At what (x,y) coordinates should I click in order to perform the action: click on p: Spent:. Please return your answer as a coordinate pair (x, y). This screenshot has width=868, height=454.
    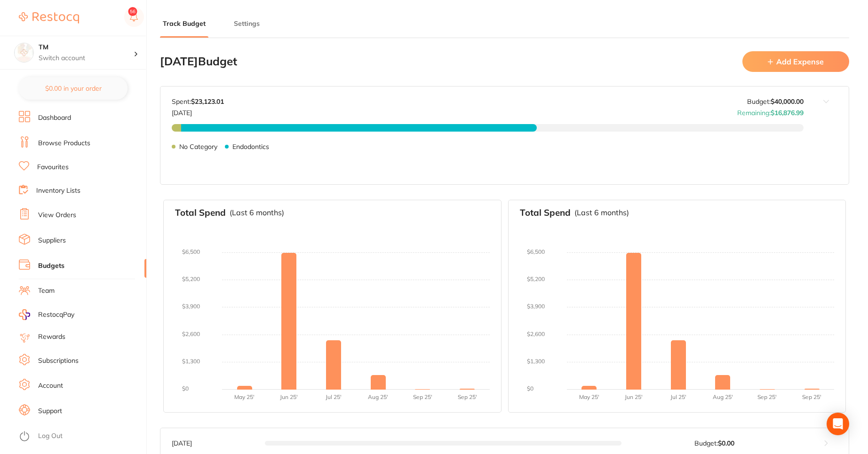
    Looking at the image, I should click on (198, 101).